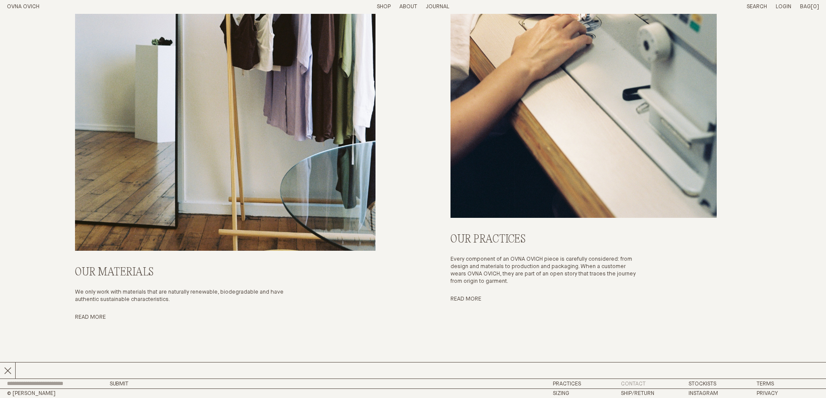 The image size is (826, 398). I want to click on a: Home, so click(23, 7).